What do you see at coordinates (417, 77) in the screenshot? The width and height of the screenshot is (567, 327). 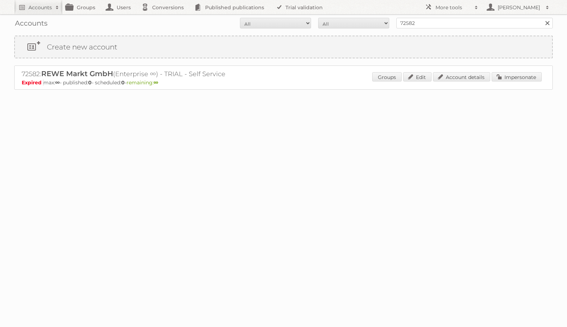 I see `a: Edit` at bounding box center [417, 77].